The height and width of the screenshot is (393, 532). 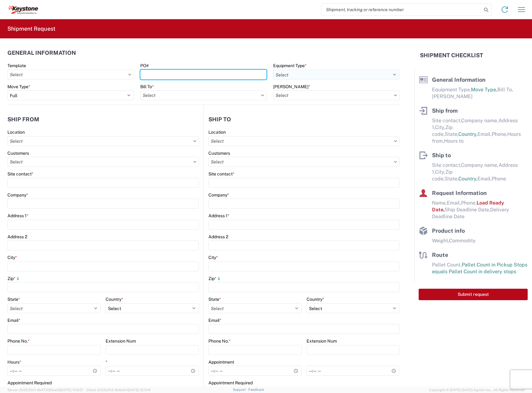 What do you see at coordinates (452, 55) in the screenshot?
I see `h2: Shipment Checklist` at bounding box center [452, 55].